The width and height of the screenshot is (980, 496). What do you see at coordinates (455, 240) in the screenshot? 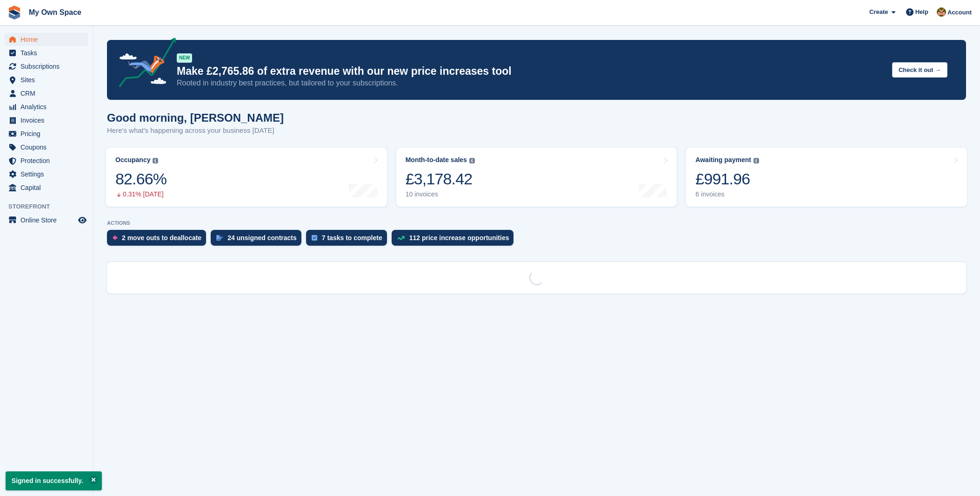
I see `a: 112 price increase opportunities` at bounding box center [455, 240].